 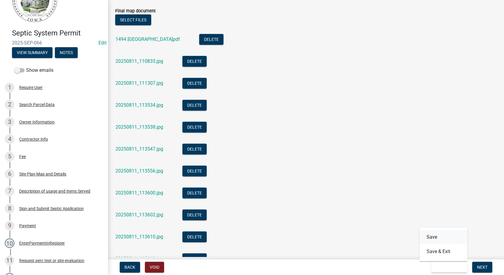 I want to click on wm-modal-confirm: Edit Application Number, so click(x=102, y=43).